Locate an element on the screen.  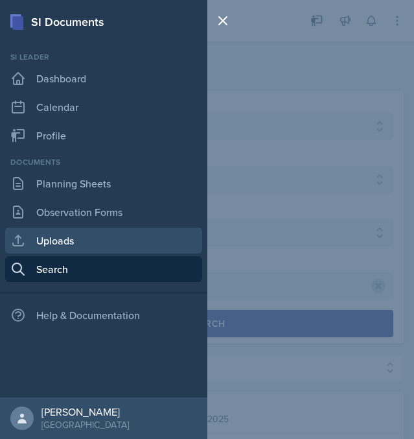
a: Observation Forms is located at coordinates (104, 212).